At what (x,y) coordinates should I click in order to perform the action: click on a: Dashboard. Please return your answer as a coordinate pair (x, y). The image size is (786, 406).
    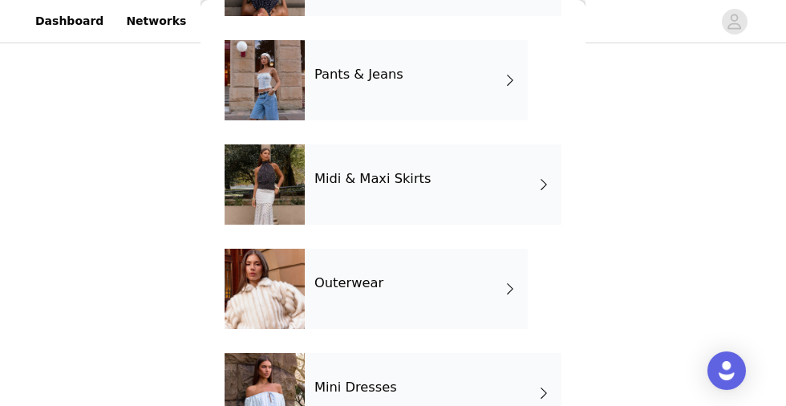
    Looking at the image, I should click on (69, 21).